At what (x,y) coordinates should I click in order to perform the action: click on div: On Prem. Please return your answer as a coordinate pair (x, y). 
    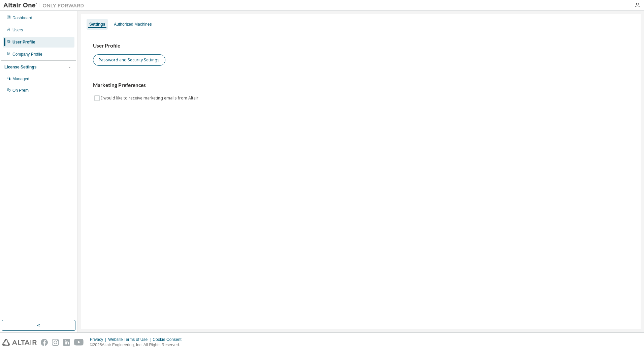
    Looking at the image, I should click on (21, 90).